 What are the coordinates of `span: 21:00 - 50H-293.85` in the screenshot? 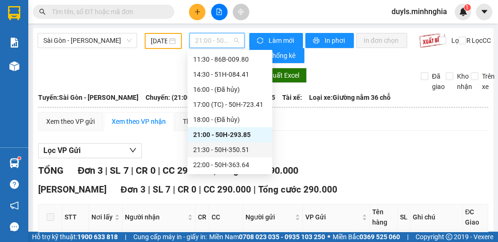 It's located at (217, 41).